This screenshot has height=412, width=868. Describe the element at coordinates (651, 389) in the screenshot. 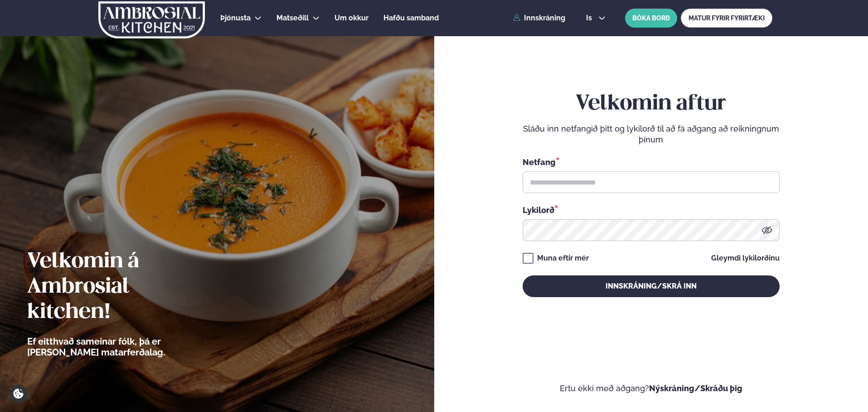

I see `p: Ertu ekki með aðgang?` at that location.